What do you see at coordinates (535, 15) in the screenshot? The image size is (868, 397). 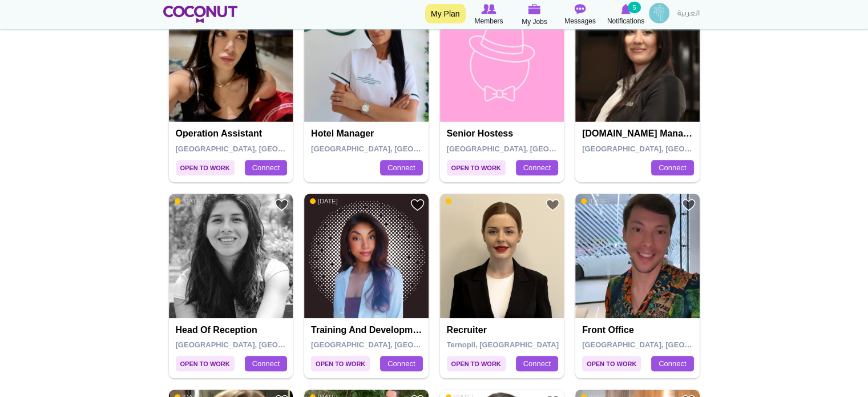 I see `a: My Jobs My Jobs` at bounding box center [535, 15].